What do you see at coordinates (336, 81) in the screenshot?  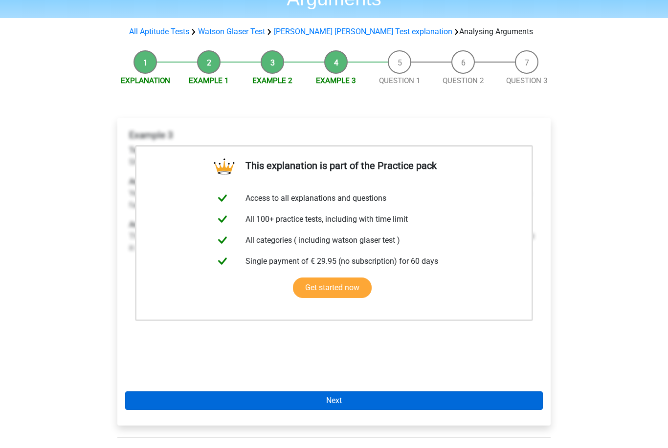 I see `a: Example 3` at bounding box center [336, 81].